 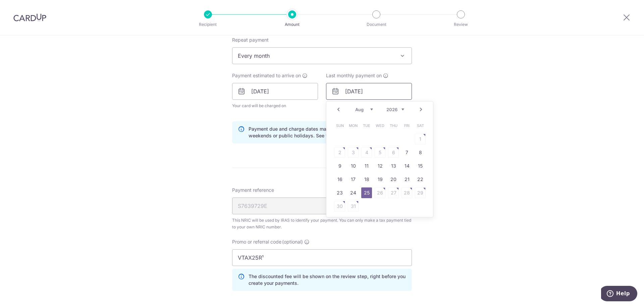 I want to click on span: Every month, so click(x=322, y=56).